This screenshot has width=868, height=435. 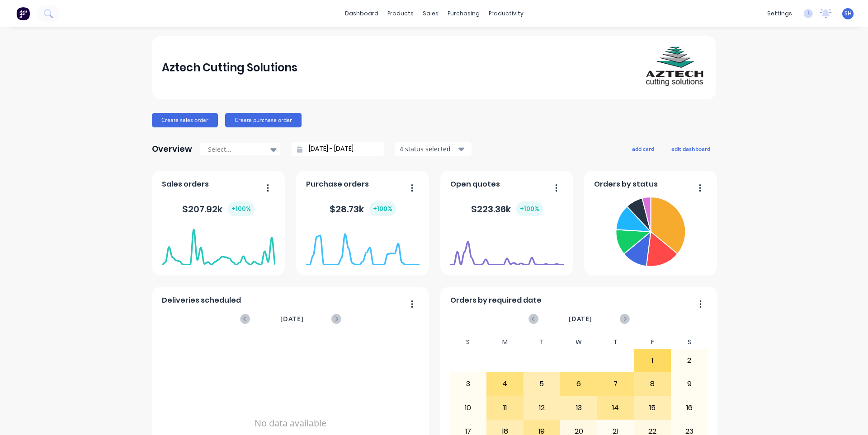 I want to click on button: Create purchase order, so click(x=263, y=120).